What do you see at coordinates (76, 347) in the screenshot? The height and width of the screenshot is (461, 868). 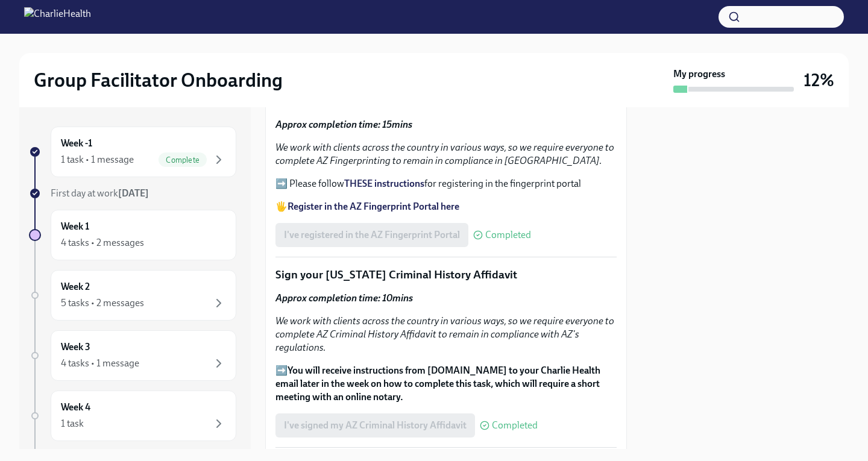 I see `h6: Week 3` at bounding box center [76, 347].